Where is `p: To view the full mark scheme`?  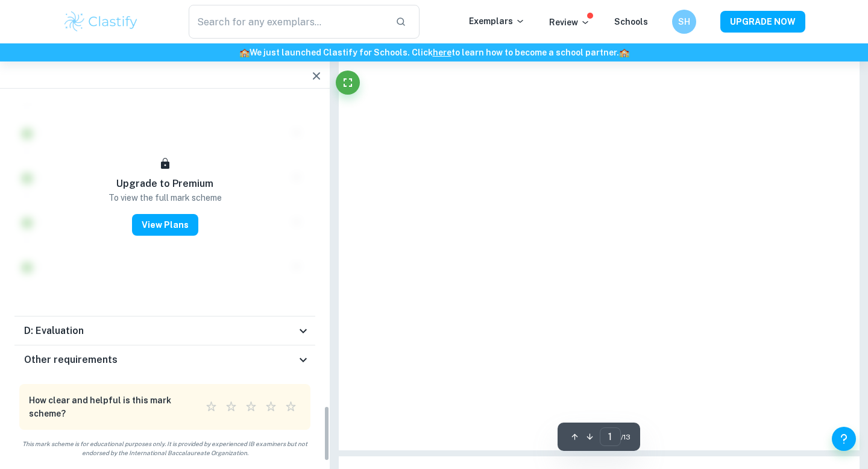
p: To view the full mark scheme is located at coordinates (165, 198).